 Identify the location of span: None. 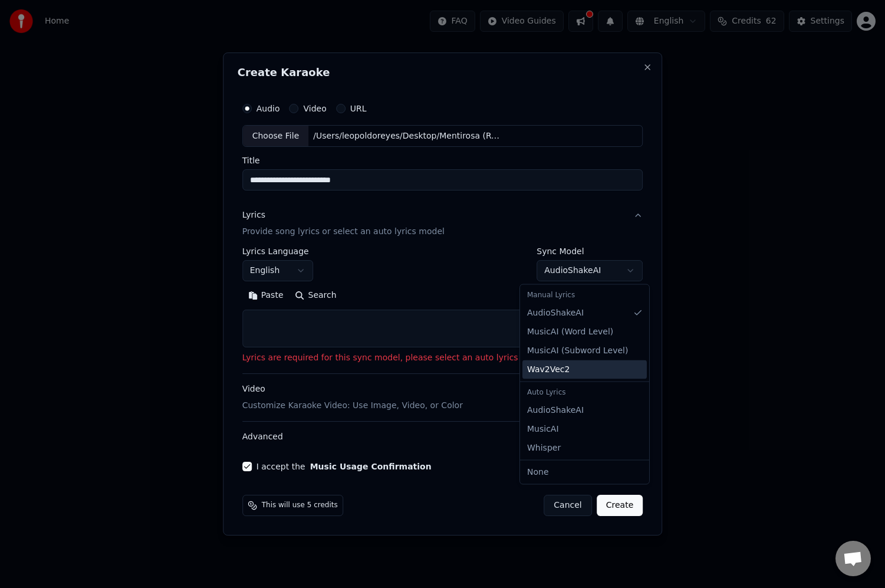
(538, 472).